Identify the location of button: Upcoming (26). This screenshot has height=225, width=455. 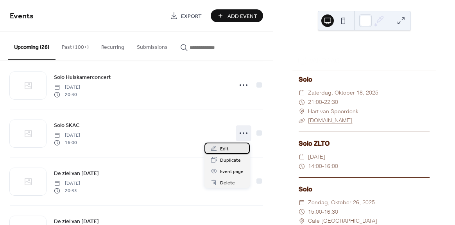
(32, 46).